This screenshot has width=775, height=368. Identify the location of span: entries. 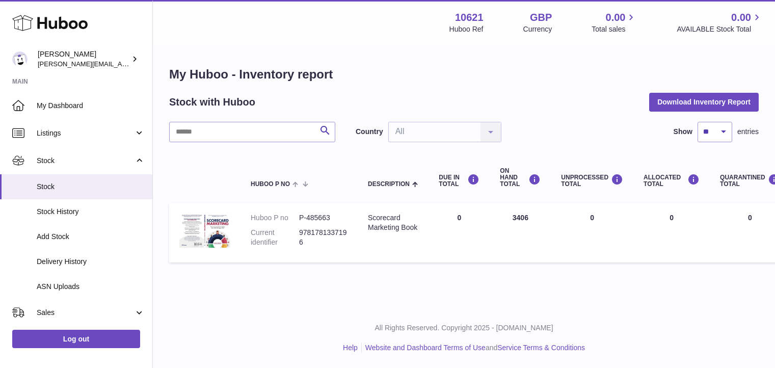
(748, 131).